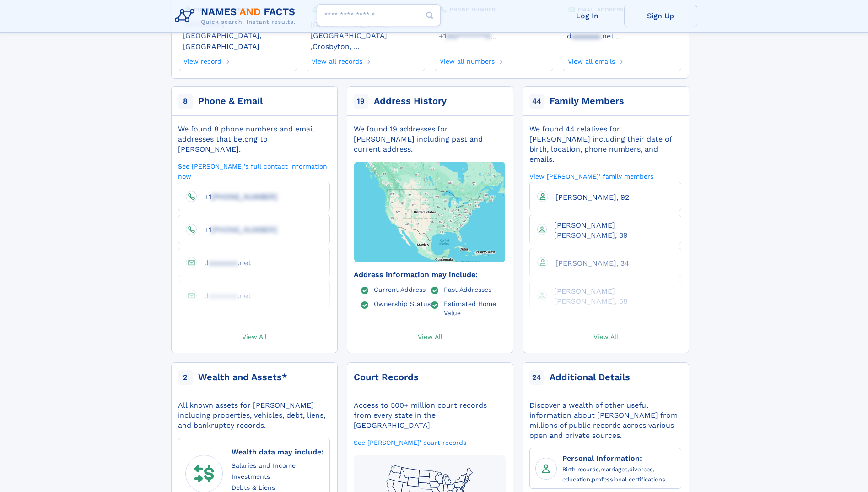  I want to click on a: Birth records, so click(581, 469).